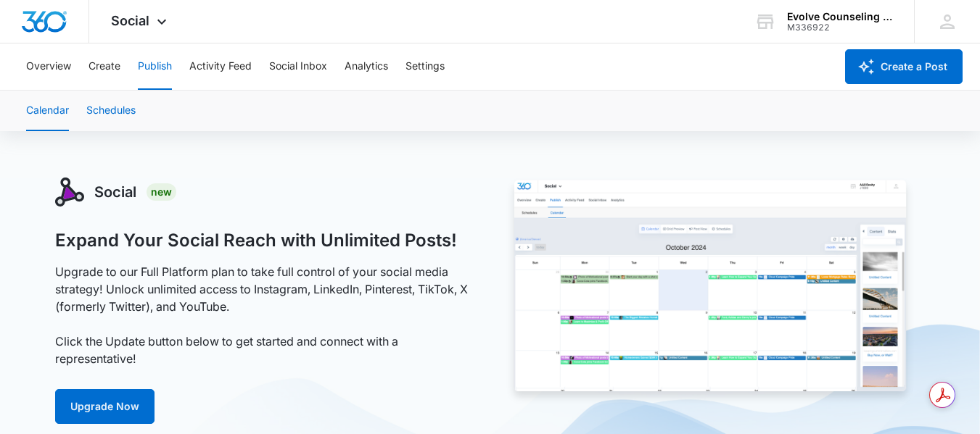 The width and height of the screenshot is (980, 434). I want to click on button: Calendar, so click(47, 111).